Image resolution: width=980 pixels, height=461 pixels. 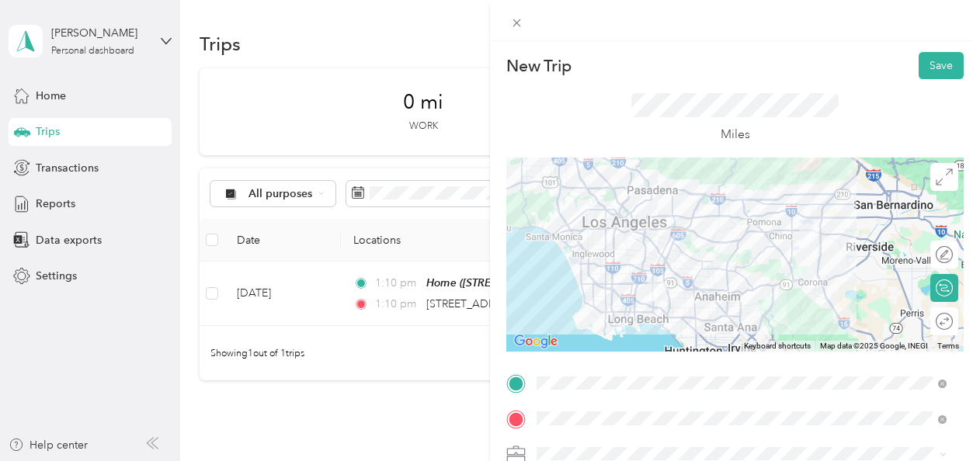 I want to click on button: Save, so click(x=941, y=65).